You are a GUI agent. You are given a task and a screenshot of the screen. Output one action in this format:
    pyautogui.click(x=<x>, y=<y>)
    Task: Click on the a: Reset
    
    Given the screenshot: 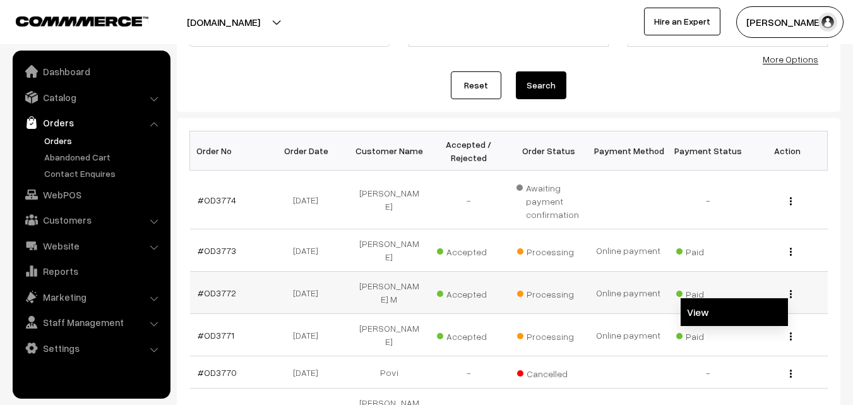 What is the action you would take?
    pyautogui.click(x=476, y=85)
    